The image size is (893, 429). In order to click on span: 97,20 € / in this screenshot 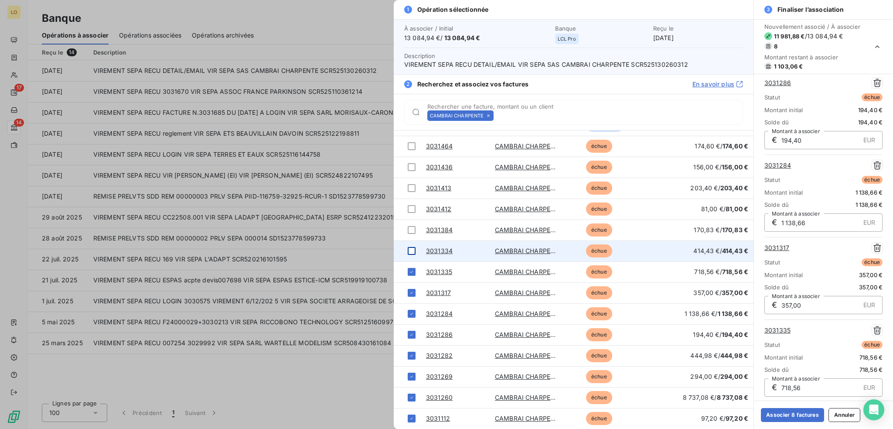, I will do `click(725, 418)`.